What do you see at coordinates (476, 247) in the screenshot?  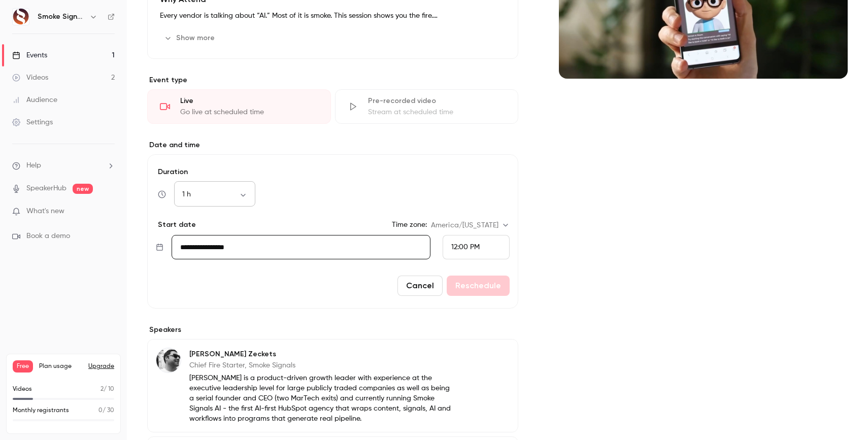 I see `div: From` at bounding box center [476, 247].